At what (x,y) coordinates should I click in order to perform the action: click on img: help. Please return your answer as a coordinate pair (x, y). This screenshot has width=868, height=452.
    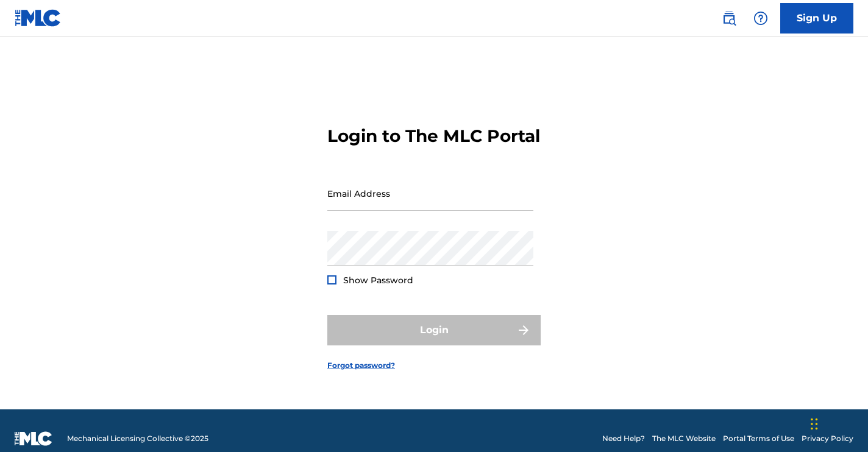
    Looking at the image, I should click on (761, 18).